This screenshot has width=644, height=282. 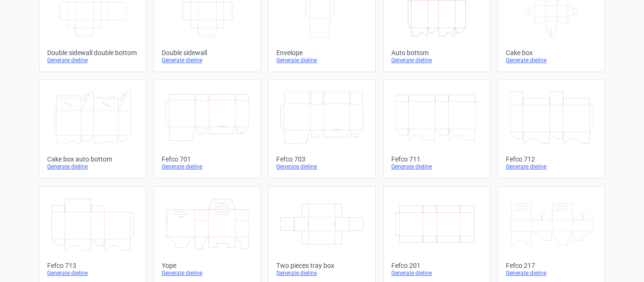 I want to click on a: Cake box auto bottomGenerate dieline, so click(x=92, y=129).